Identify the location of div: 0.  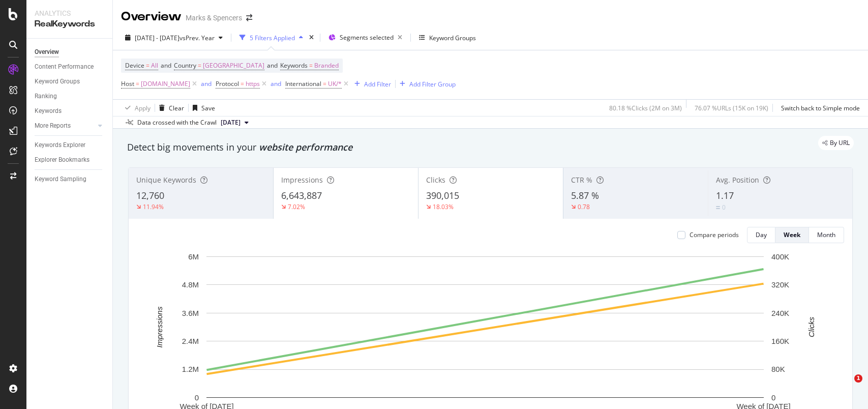
(723, 207).